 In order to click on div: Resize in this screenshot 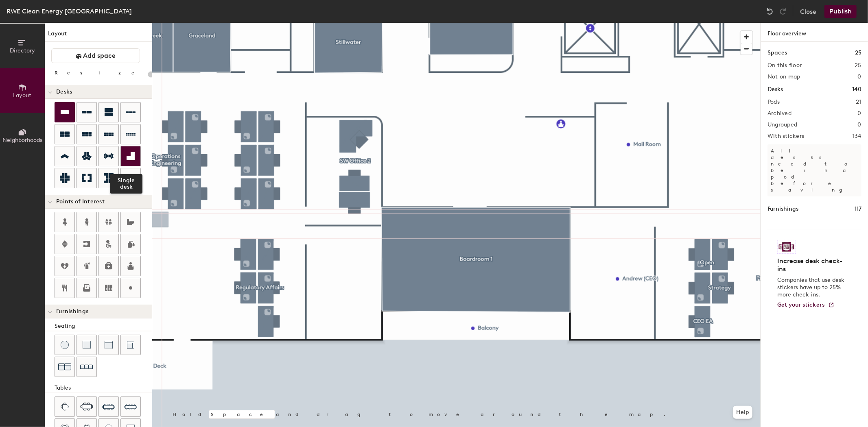, I will do `click(99, 72)`.